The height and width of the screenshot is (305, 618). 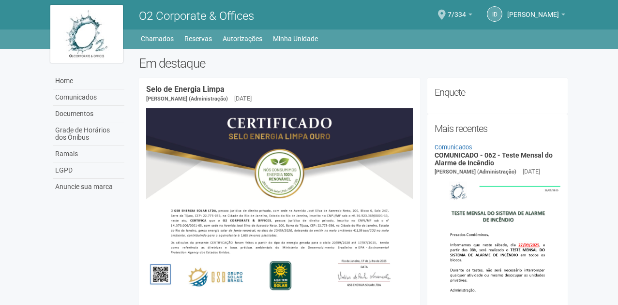 What do you see at coordinates (457, 10) in the screenshot?
I see `span: 7/334` at bounding box center [457, 10].